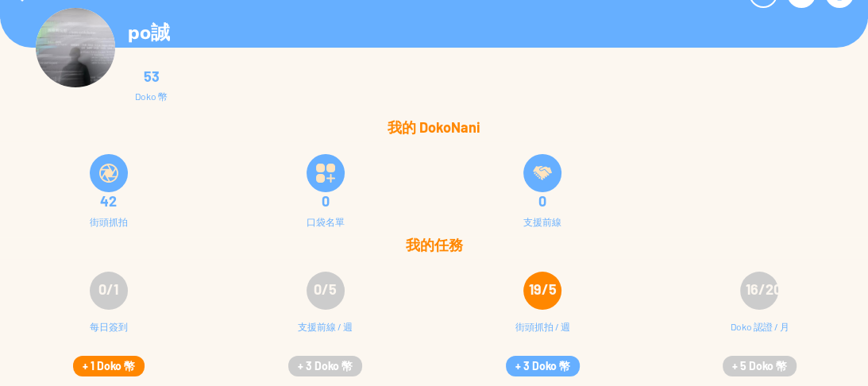  What do you see at coordinates (108, 289) in the screenshot?
I see `span: 0/1` at bounding box center [108, 289].